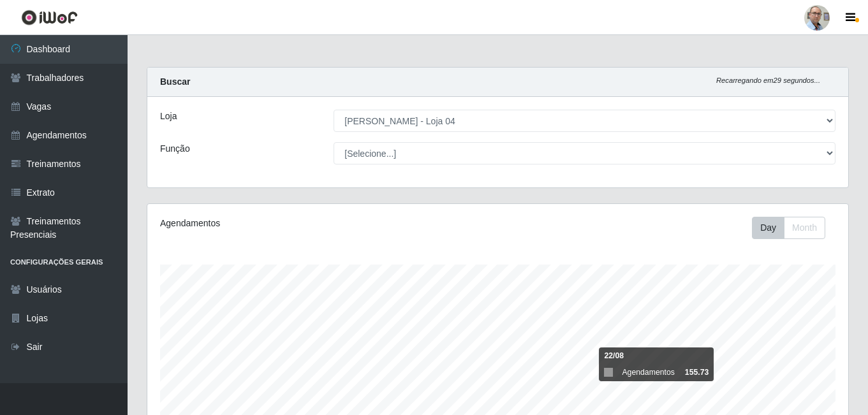 This screenshot has width=868, height=415. Describe the element at coordinates (49, 17) in the screenshot. I see `img: CoreUI Logo` at that location.